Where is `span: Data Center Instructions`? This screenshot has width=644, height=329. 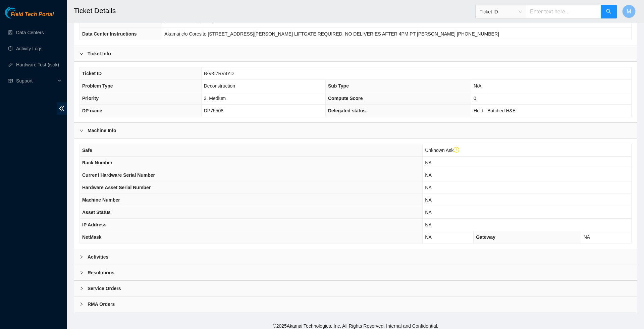 span: Data Center Instructions is located at coordinates (109, 34).